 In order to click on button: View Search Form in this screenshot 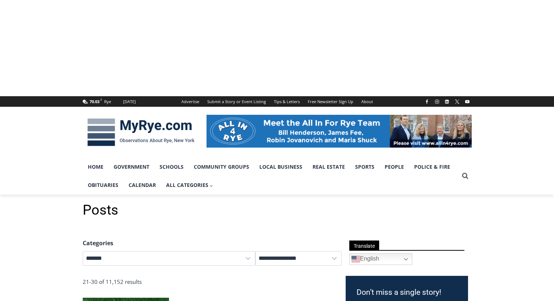, I will do `click(465, 176)`.